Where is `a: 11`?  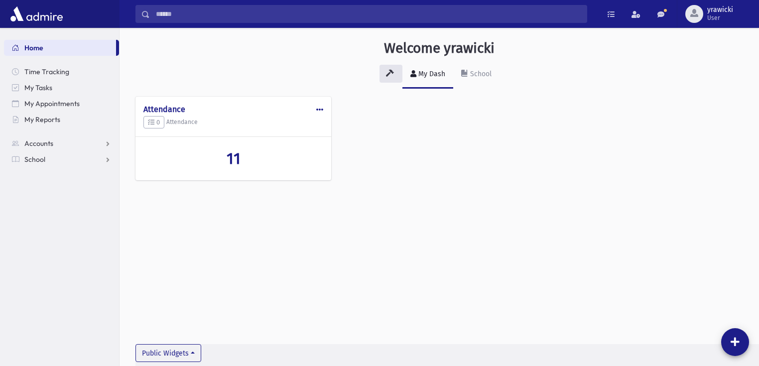
a: 11 is located at coordinates (233, 158).